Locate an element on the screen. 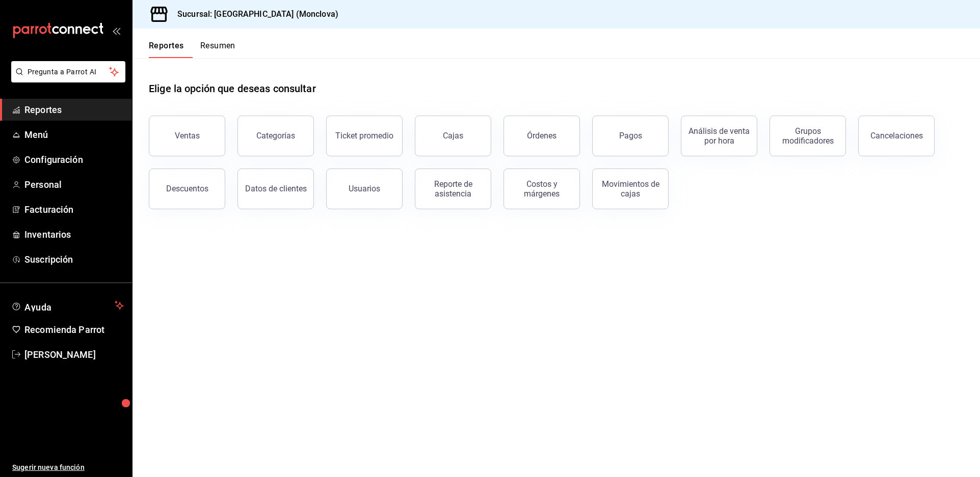 Image resolution: width=980 pixels, height=477 pixels. button: Ticket promedio is located at coordinates (364, 136).